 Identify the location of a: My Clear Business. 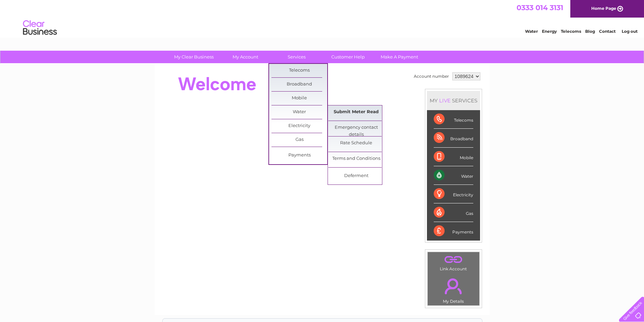
(194, 57).